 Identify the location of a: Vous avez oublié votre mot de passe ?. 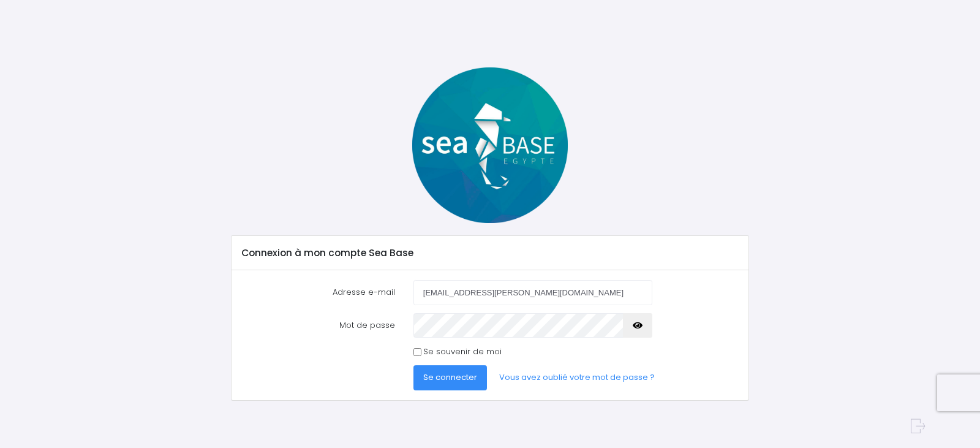
(577, 377).